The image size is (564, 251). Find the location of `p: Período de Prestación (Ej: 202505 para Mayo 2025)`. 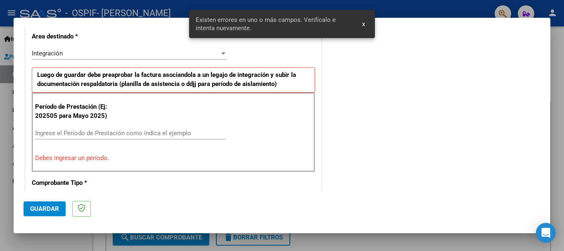

p: Período de Prestación (Ej: 202505 para Mayo 2025) is located at coordinates (76, 111).